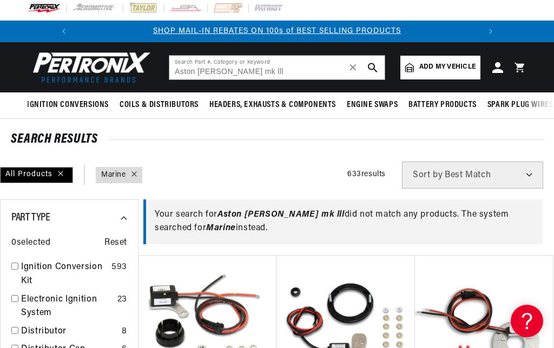 This screenshot has width=554, height=348. Describe the element at coordinates (116, 243) in the screenshot. I see `span: Reset` at that location.